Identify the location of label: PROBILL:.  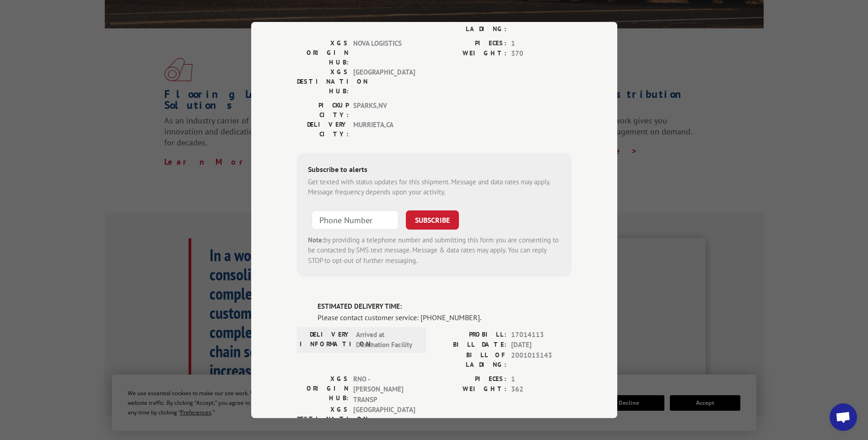
(470, 335).